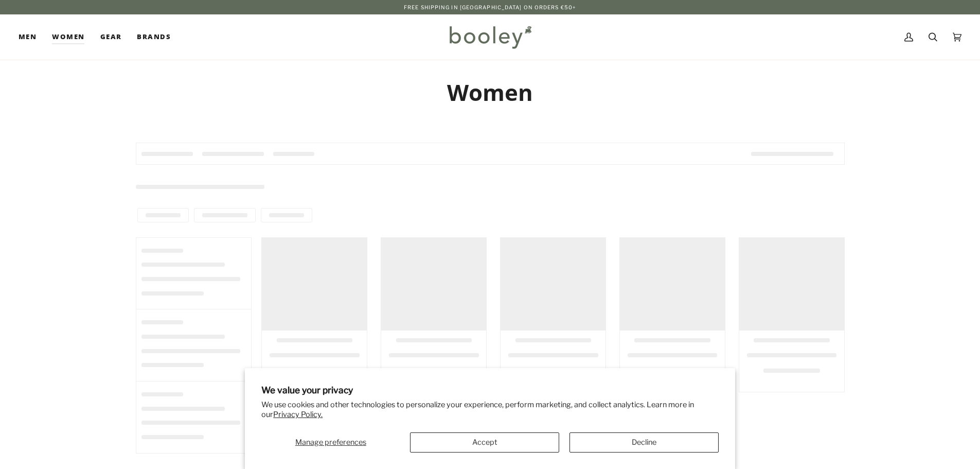 Image resolution: width=980 pixels, height=469 pixels. Describe the element at coordinates (111, 37) in the screenshot. I see `span: Gear` at that location.